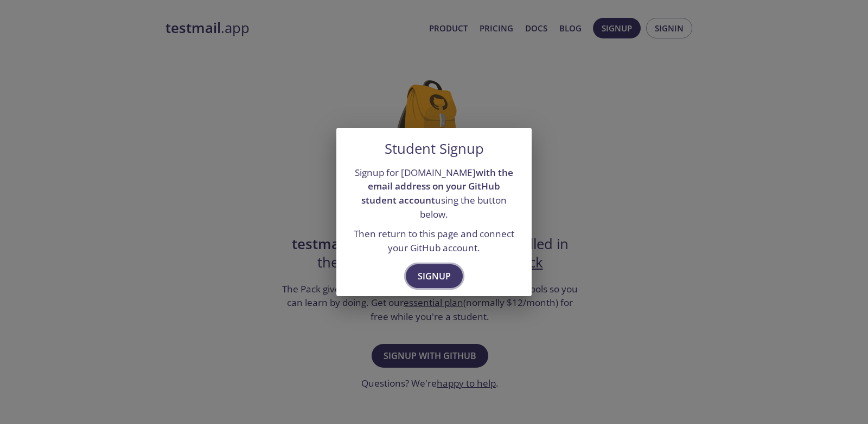  What do you see at coordinates (434, 276) in the screenshot?
I see `button: Signup` at bounding box center [434, 276].